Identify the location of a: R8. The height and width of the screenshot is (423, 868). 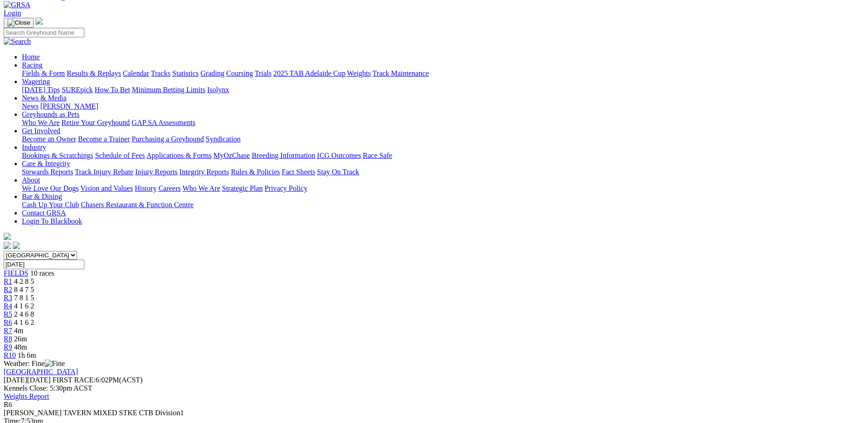
(8, 339).